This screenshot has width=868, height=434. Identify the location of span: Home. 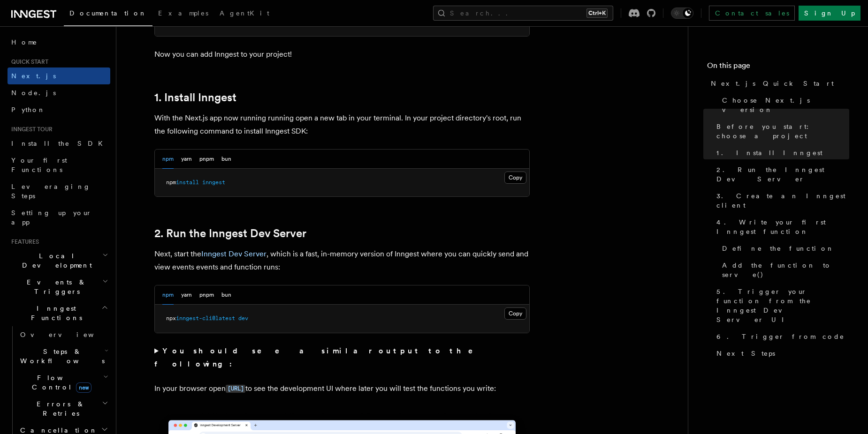
(25, 42).